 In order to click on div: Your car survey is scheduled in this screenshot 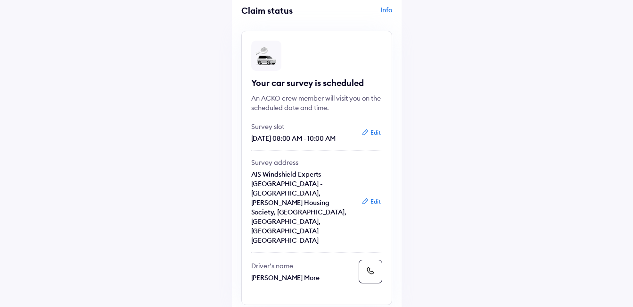, I will do `click(317, 83)`.